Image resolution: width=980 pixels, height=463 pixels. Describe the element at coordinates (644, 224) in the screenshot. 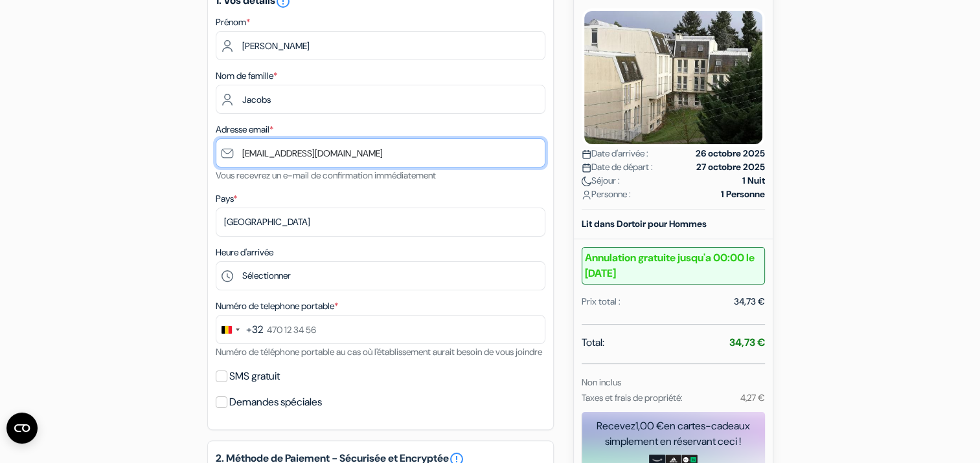

I see `b: Lit dans Dortoir pour Hommes` at that location.